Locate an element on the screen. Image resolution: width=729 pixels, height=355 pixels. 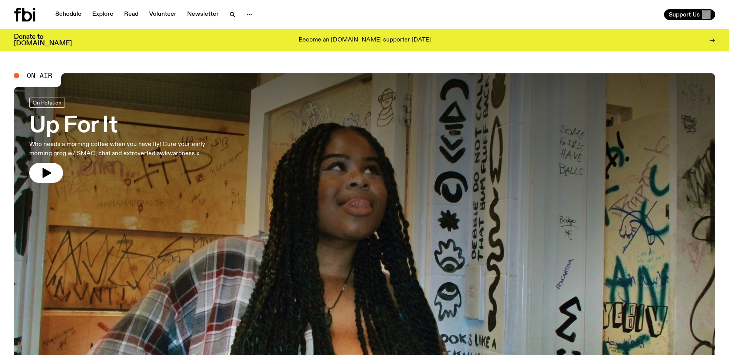
a: On Rotation is located at coordinates (47, 103).